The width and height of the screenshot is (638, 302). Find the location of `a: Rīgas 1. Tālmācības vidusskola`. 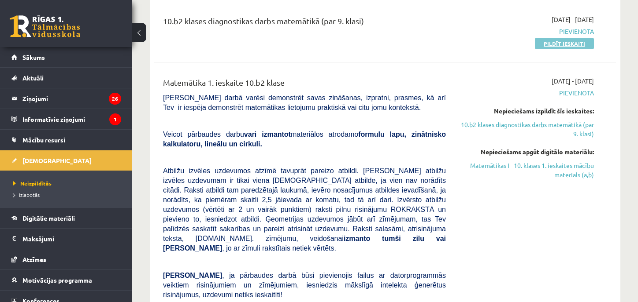

a: Rīgas 1. Tālmācības vidusskola is located at coordinates (45, 26).